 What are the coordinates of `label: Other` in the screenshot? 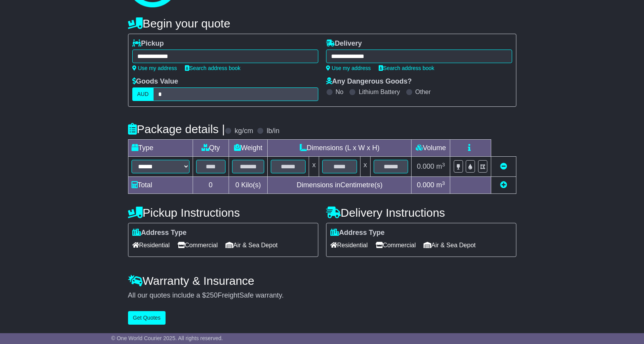 It's located at (423, 92).